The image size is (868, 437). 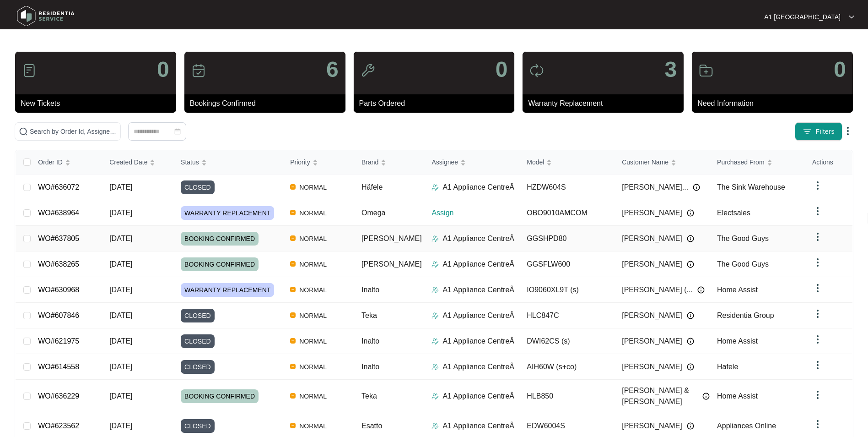 What do you see at coordinates (73, 131) in the screenshot?
I see `input: Search by Order Id, Assignee Name, Customer Name, Brand and Model` at bounding box center [73, 131].